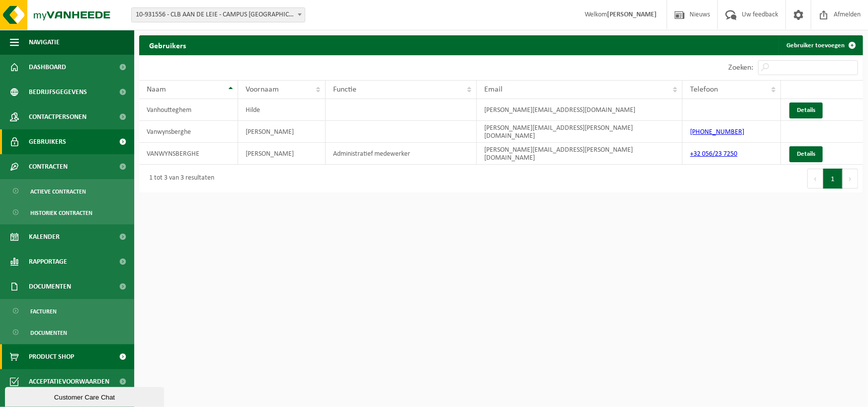 The image size is (868, 407). Describe the element at coordinates (67, 333) in the screenshot. I see `a: Documenten` at that location.